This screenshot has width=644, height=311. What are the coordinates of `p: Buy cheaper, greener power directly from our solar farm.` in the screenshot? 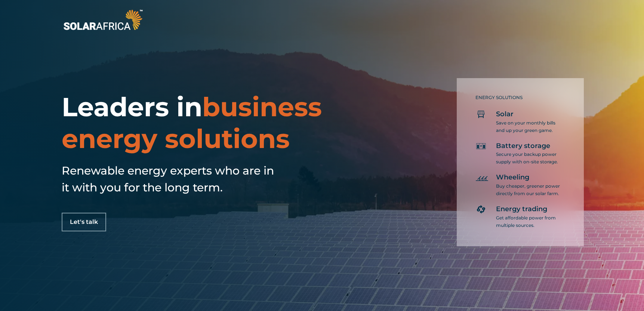 It's located at (529, 190).